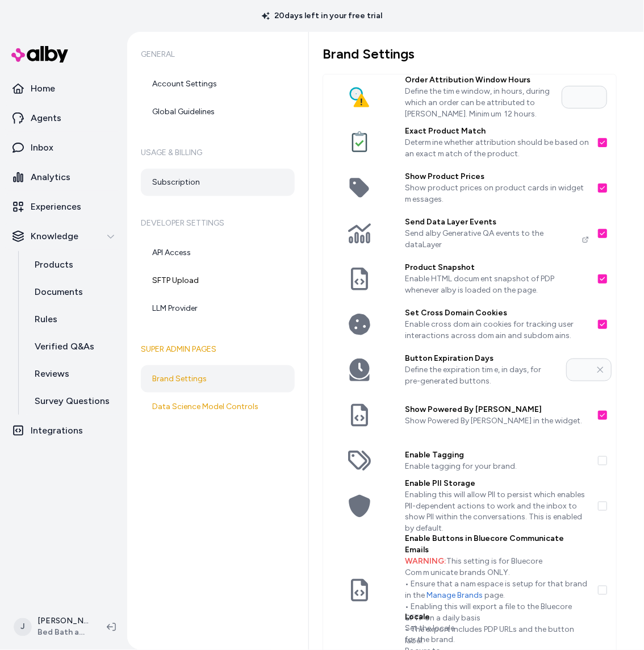 The width and height of the screenshot is (644, 650). I want to click on p: Verified Q&As, so click(64, 347).